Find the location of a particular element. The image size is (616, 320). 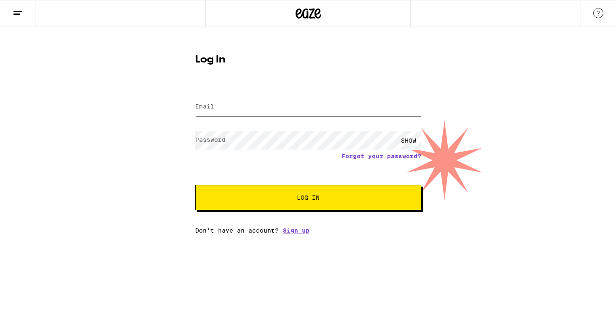

span: Log In is located at coordinates (308, 197).